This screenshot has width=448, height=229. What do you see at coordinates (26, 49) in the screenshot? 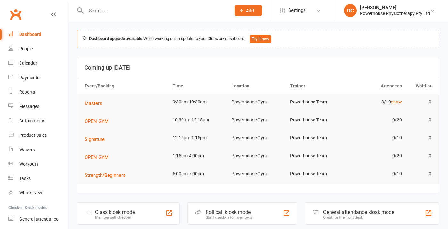
I see `div: People` at bounding box center [26, 49].